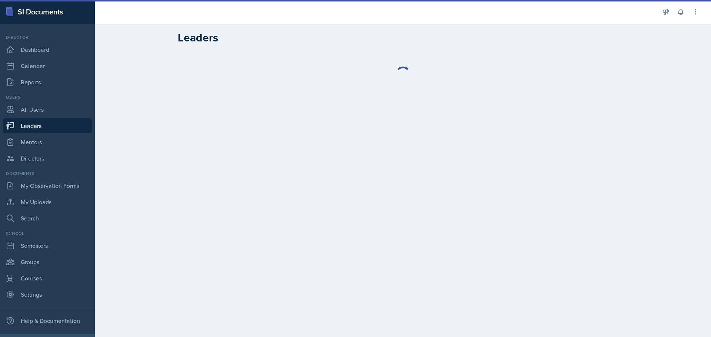  I want to click on a: Dashboard, so click(47, 50).